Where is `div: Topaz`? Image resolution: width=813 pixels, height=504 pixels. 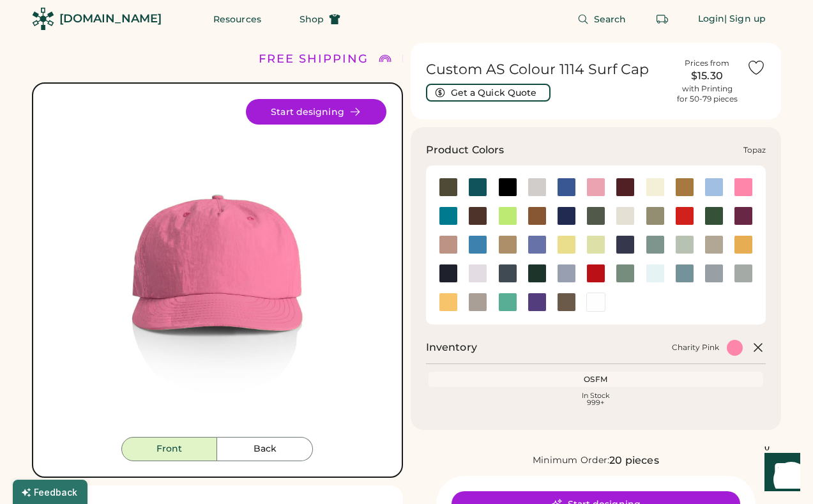 div: Topaz is located at coordinates (755, 150).